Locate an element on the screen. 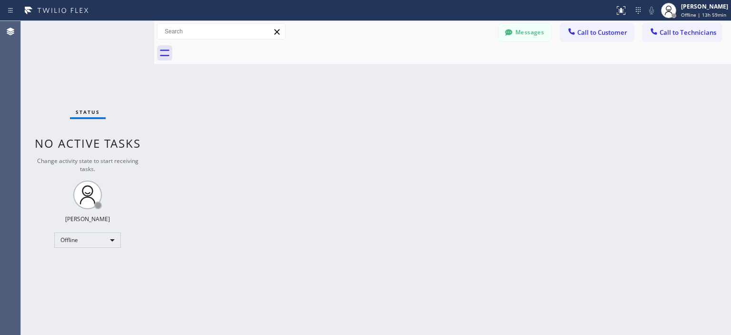 The image size is (731, 335). button: Messages is located at coordinates (525, 32).